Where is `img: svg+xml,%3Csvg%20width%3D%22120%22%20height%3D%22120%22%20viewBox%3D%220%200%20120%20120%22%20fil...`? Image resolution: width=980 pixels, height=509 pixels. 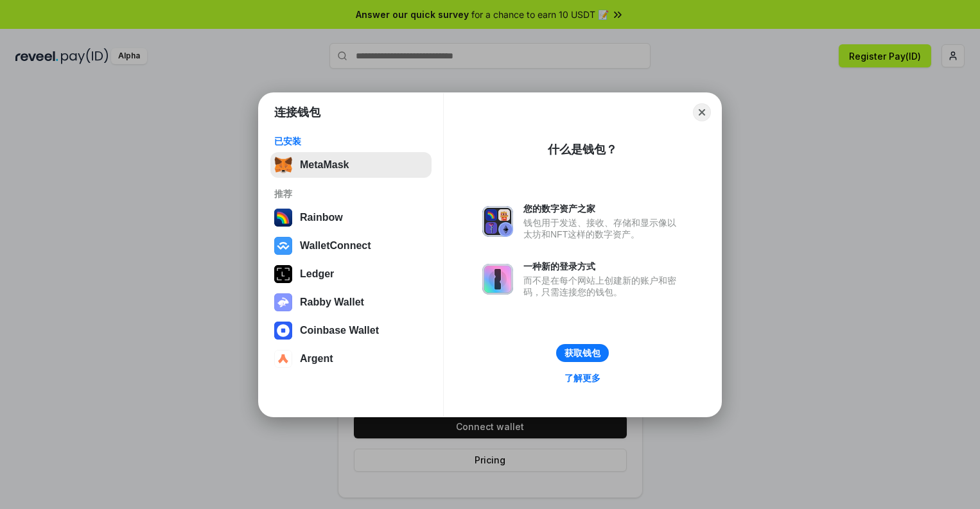
img: svg+xml,%3Csvg%20width%3D%22120%22%20height%3D%22120%22%20viewBox%3D%220%200%20120%20120%22%20fil... is located at coordinates (283, 218).